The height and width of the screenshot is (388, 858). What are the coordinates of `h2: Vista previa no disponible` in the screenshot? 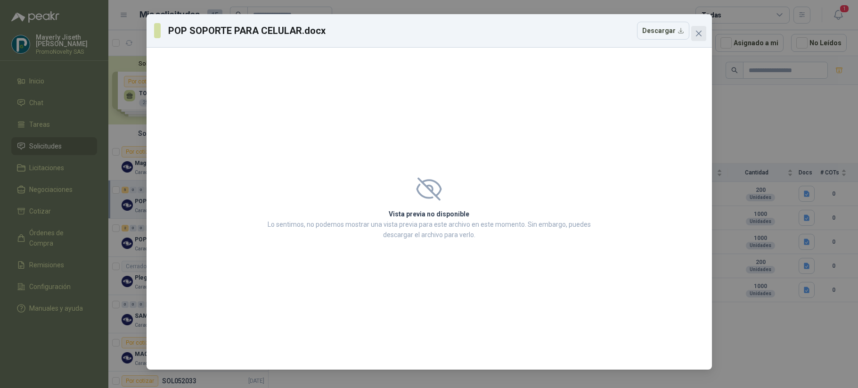 It's located at (429, 214).